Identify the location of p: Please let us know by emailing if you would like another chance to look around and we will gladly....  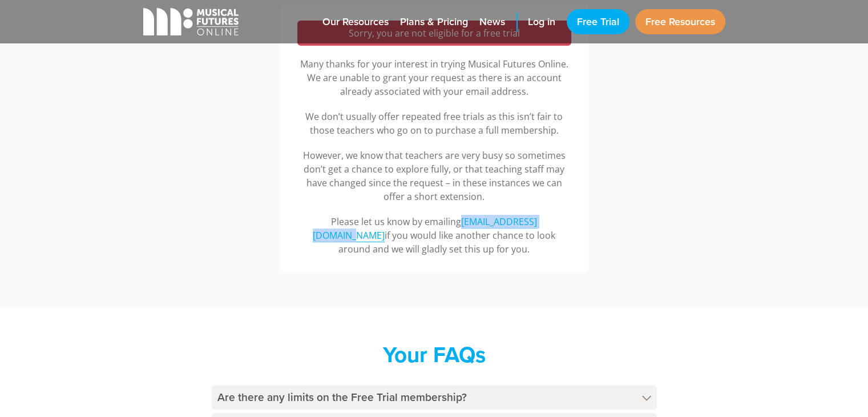
(434, 235).